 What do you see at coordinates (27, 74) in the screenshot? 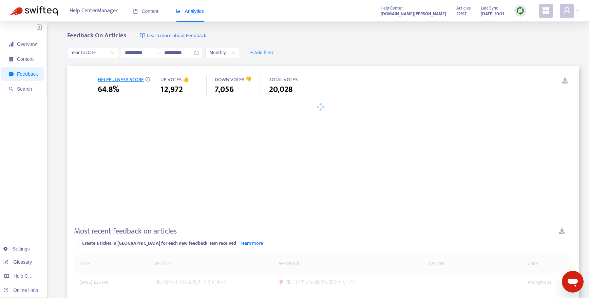
I see `span: Feedback` at bounding box center [27, 74].